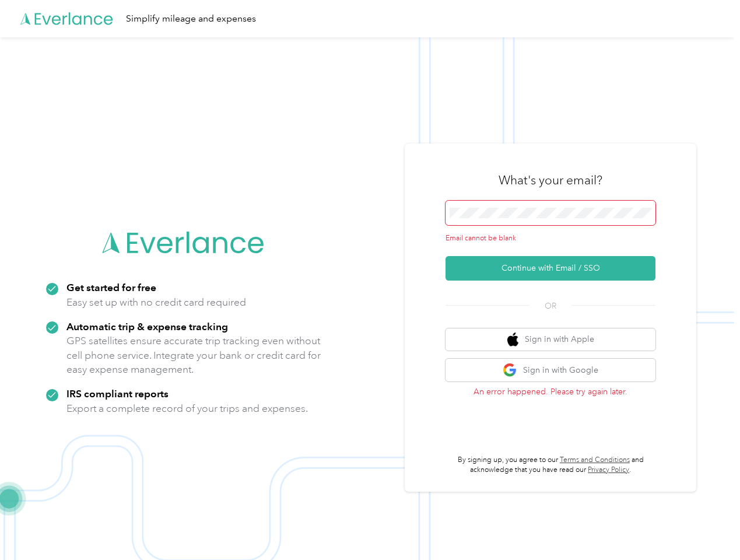 The width and height of the screenshot is (740, 560). Describe the element at coordinates (551, 465) in the screenshot. I see `p: By signing up, you agree to our and acknowledge that you have read our .` at that location.